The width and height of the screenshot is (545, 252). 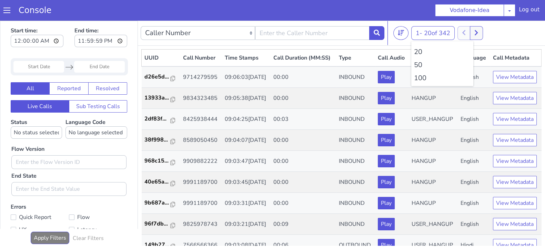 What do you see at coordinates (24, 156) in the screenshot?
I see `label: End State` at bounding box center [24, 156].